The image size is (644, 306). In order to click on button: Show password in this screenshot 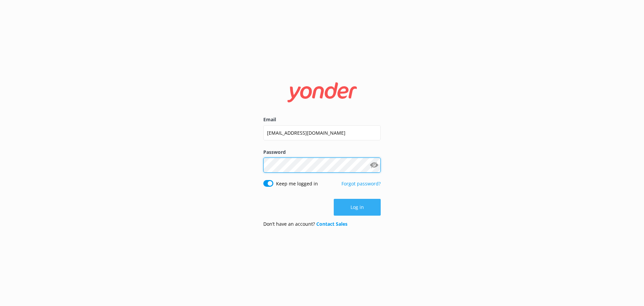, I will do `click(374, 165)`.